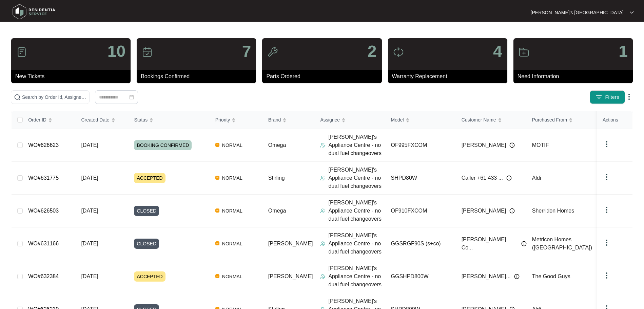 This screenshot has height=309, width=644. I want to click on p: Warranty Replacement, so click(450, 77).